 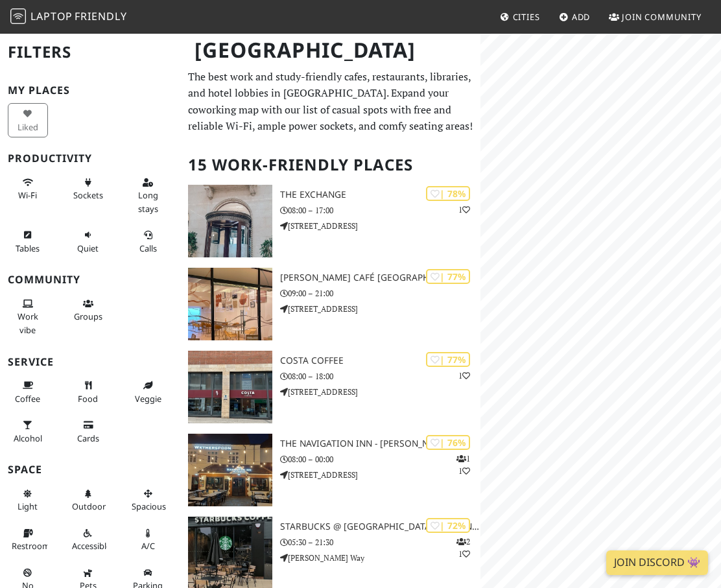 What do you see at coordinates (28, 322) in the screenshot?
I see `span: People working` at bounding box center [28, 322].